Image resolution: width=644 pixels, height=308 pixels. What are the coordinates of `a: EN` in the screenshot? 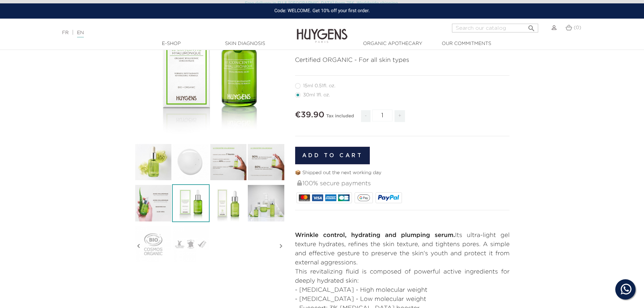 It's located at (80, 34).